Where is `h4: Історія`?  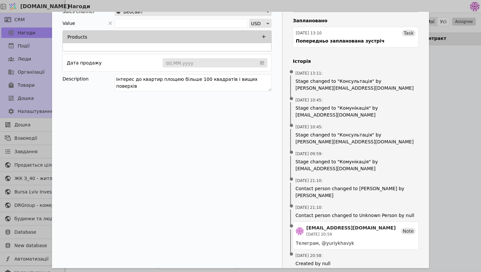 h4: Історія is located at coordinates (356, 61).